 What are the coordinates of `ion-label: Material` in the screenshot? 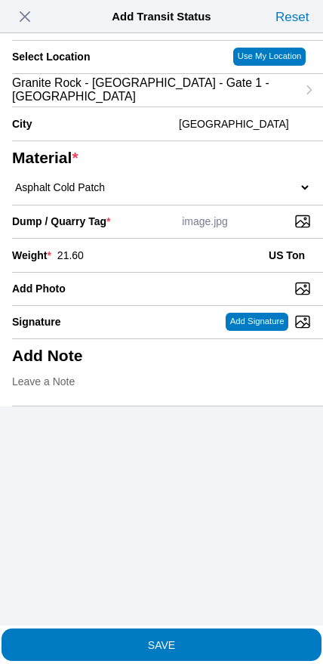 It's located at (159, 158).